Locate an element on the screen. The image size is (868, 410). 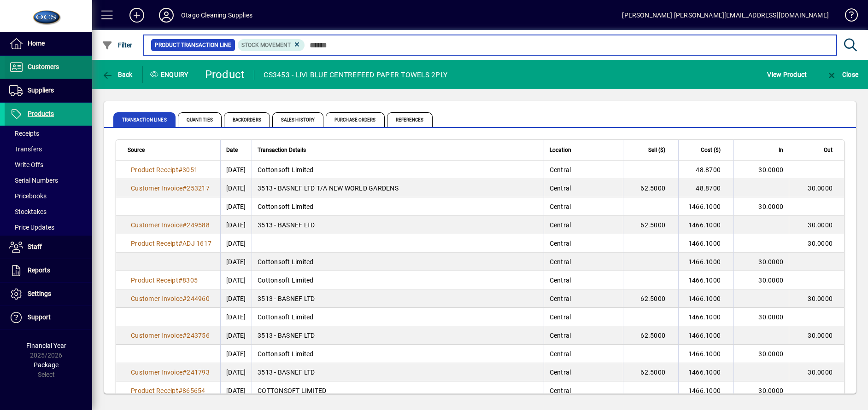
span: 241793 is located at coordinates (198, 373).